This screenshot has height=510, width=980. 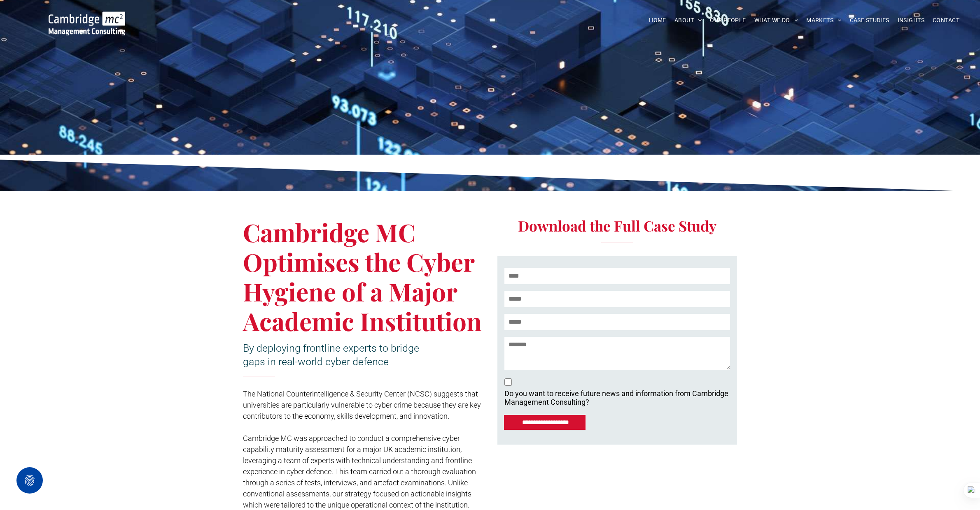 What do you see at coordinates (360, 472) in the screenshot?
I see `span: Cambridge MC was approached to conduct a comprehensive cyber capability maturity assessment for a...` at bounding box center [360, 472].